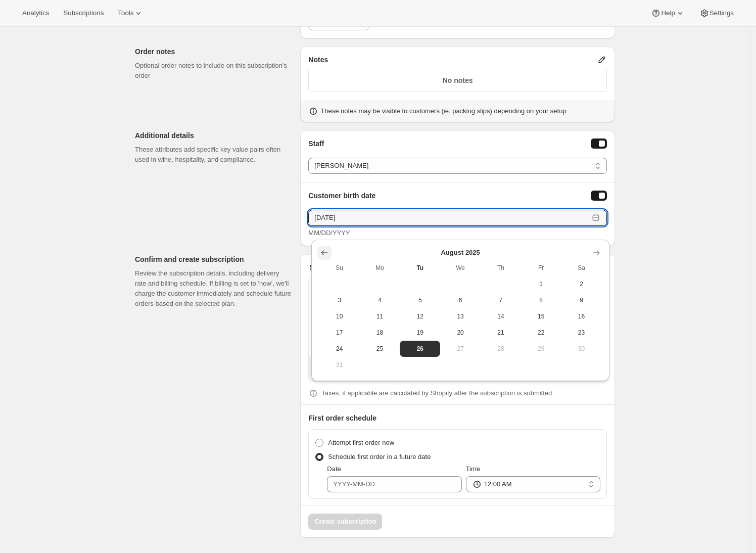  What do you see at coordinates (420, 332) in the screenshot?
I see `span: 19` at bounding box center [420, 332].